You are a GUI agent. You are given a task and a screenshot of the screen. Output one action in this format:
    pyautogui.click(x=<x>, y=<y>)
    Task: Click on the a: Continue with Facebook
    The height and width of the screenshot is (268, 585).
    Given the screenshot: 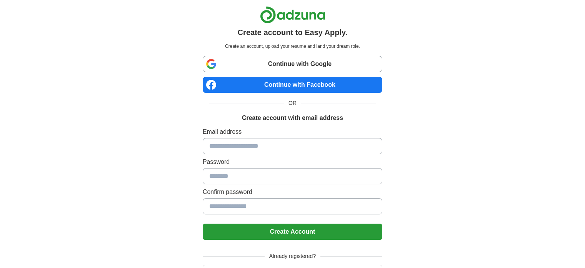 What is the action you would take?
    pyautogui.click(x=293, y=85)
    